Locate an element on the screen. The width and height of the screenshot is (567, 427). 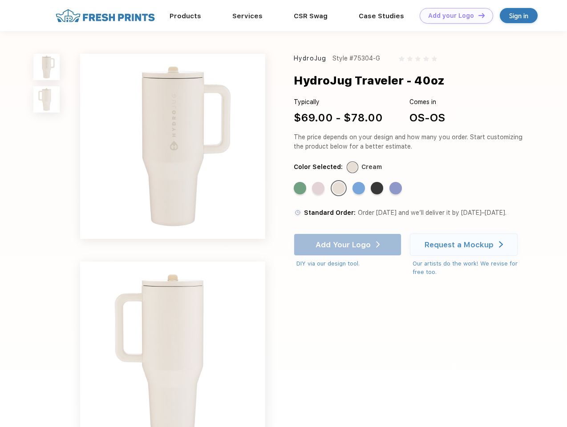
div: Peri is located at coordinates (396, 188).